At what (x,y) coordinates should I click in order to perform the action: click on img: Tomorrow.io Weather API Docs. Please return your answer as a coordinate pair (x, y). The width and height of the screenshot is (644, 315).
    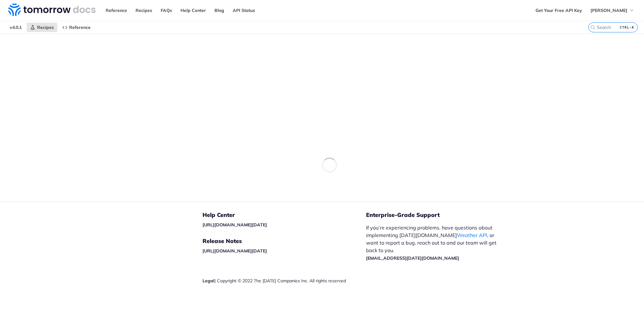
    Looking at the image, I should click on (52, 10).